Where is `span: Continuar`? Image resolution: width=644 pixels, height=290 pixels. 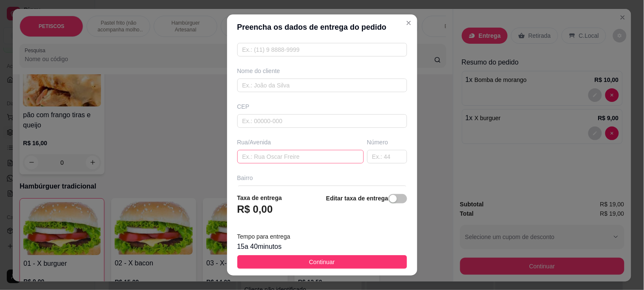
span: Continuar is located at coordinates (322, 262).